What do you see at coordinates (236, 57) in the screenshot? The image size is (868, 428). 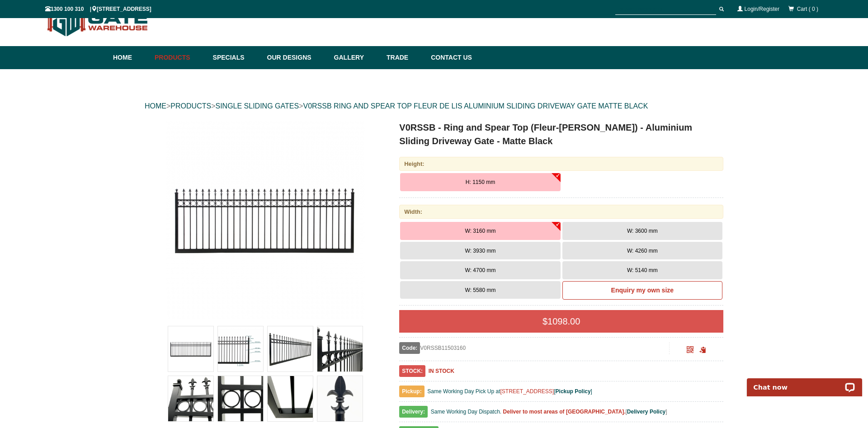 I see `a: Specials` at bounding box center [236, 57].